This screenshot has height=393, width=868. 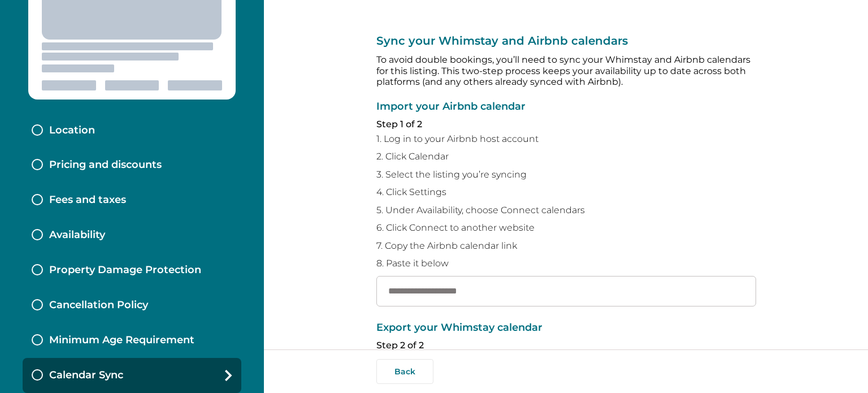 I want to click on p: 1. Log in to your Airbnb host account, so click(x=567, y=139).